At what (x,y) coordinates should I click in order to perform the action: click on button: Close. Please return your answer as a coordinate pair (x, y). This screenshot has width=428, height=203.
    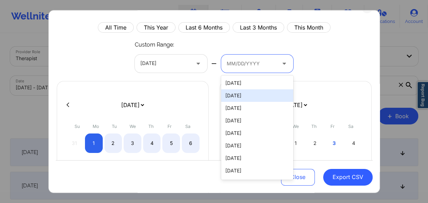
    Looking at the image, I should click on (298, 178).